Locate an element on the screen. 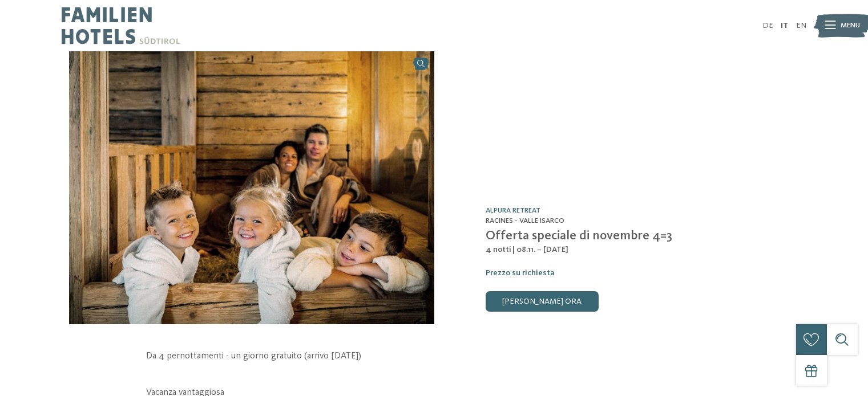  span: 4 notti is located at coordinates (498, 250).